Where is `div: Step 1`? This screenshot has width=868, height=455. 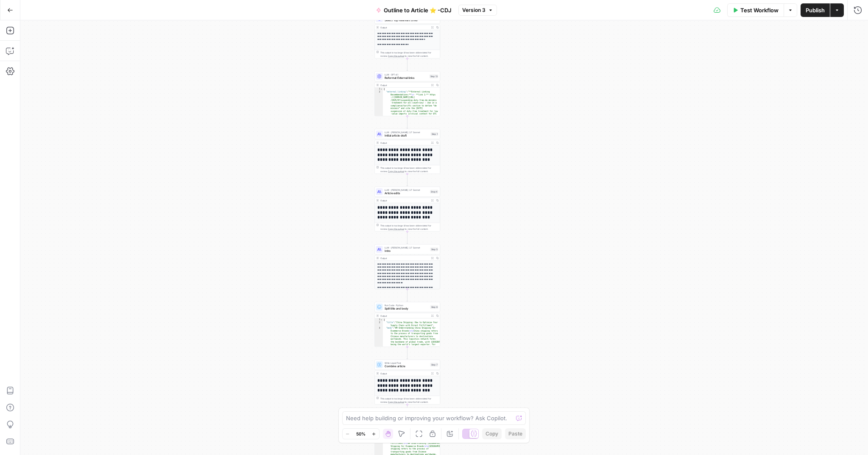 div: Step 1 is located at coordinates (434, 134).